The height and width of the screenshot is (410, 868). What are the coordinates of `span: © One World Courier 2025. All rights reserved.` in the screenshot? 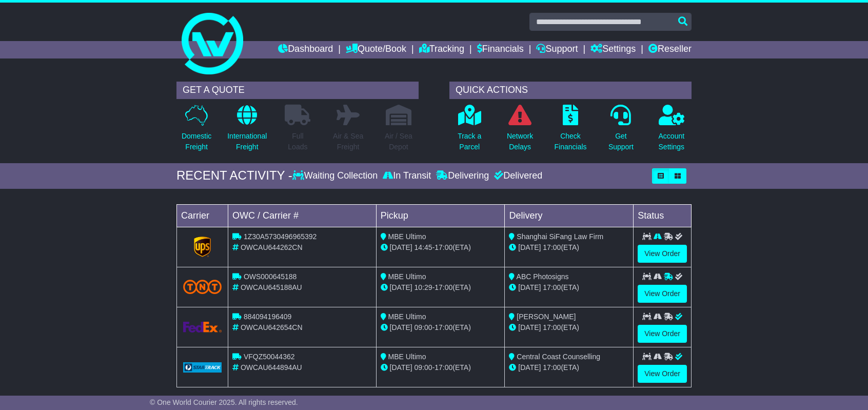 It's located at (223, 402).